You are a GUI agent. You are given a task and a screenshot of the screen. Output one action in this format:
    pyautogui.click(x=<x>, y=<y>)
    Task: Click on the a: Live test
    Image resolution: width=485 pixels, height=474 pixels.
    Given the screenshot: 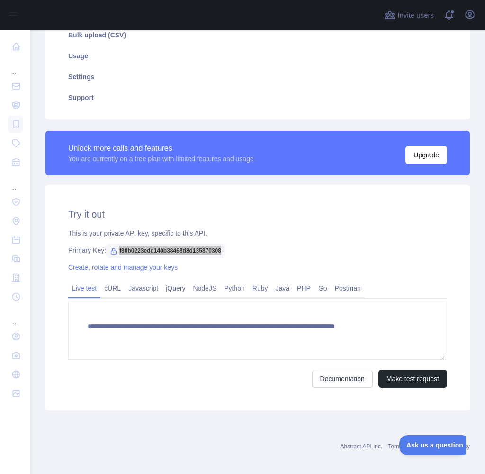 What is the action you would take?
    pyautogui.click(x=84, y=288)
    